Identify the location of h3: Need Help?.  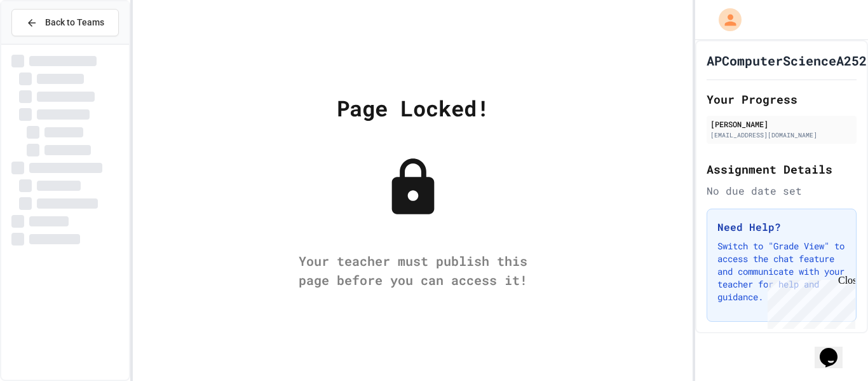
(781, 227).